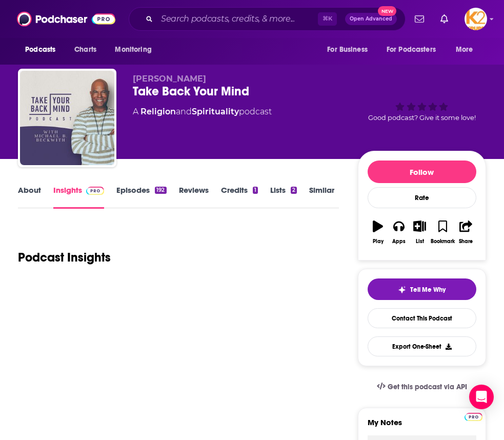 Image resolution: width=504 pixels, height=440 pixels. What do you see at coordinates (411, 50) in the screenshot?
I see `span: For Podcasters` at bounding box center [411, 50].